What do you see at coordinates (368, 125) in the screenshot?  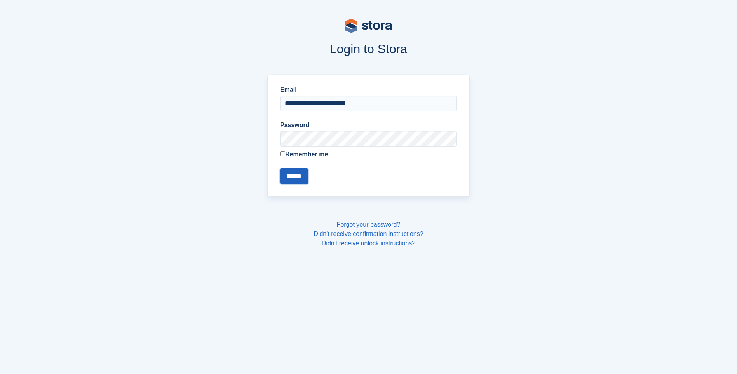 I see `label: Password` at bounding box center [368, 125].